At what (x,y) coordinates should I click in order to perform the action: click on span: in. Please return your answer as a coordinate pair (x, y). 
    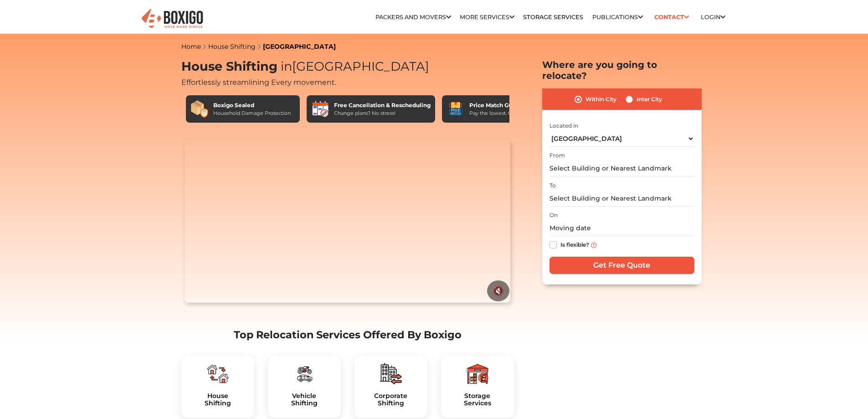
    Looking at the image, I should click on (286, 66).